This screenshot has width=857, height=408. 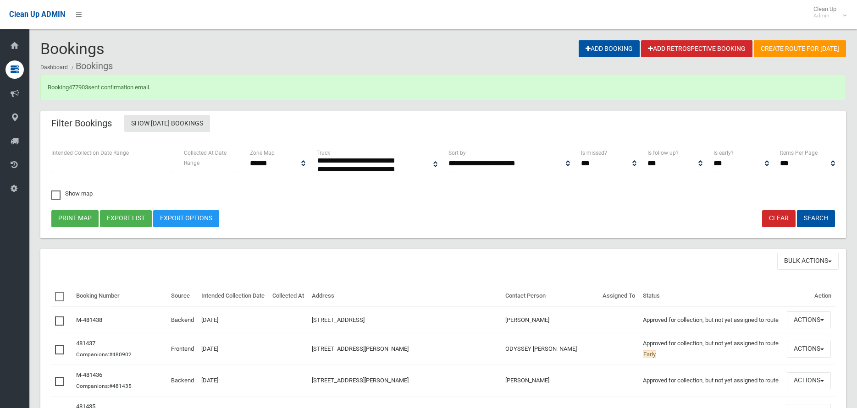 I want to click on header: Filter Bookings, so click(x=82, y=123).